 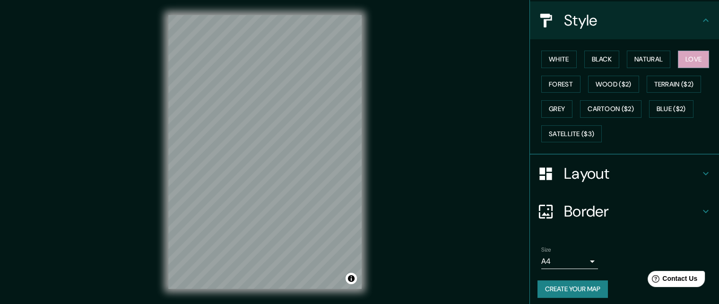 I want to click on button: Love, so click(x=693, y=59).